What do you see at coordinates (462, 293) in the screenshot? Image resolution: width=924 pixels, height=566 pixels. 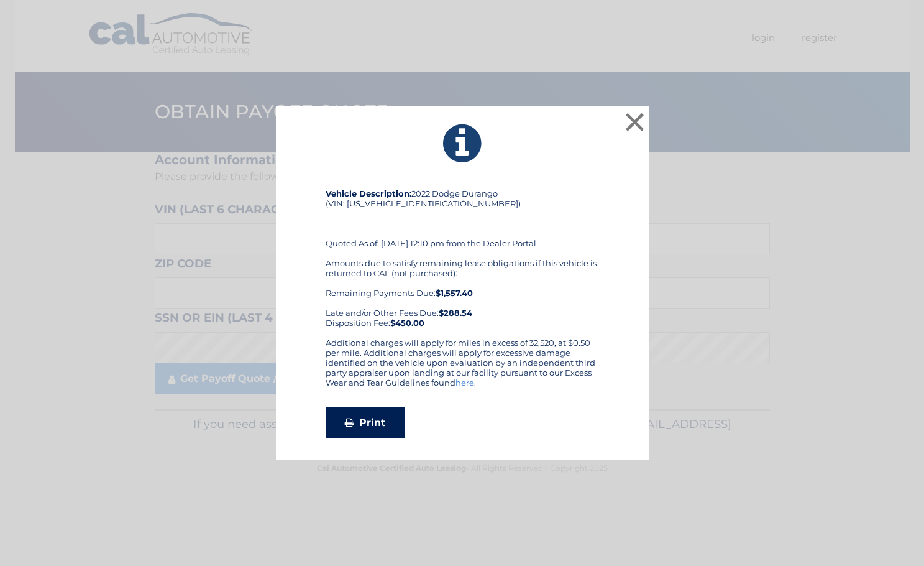 I see `div: Amounts due to satisfy remaining lease obligations if this vehicle is returned to CAL (not purcha...` at bounding box center [462, 293].